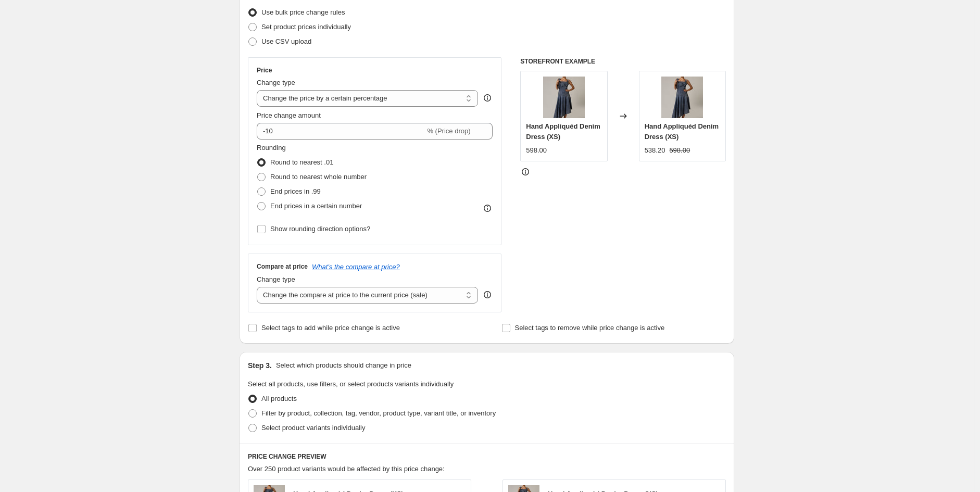 The width and height of the screenshot is (980, 492). What do you see at coordinates (536, 150) in the screenshot?
I see `div: 598.00` at bounding box center [536, 150].